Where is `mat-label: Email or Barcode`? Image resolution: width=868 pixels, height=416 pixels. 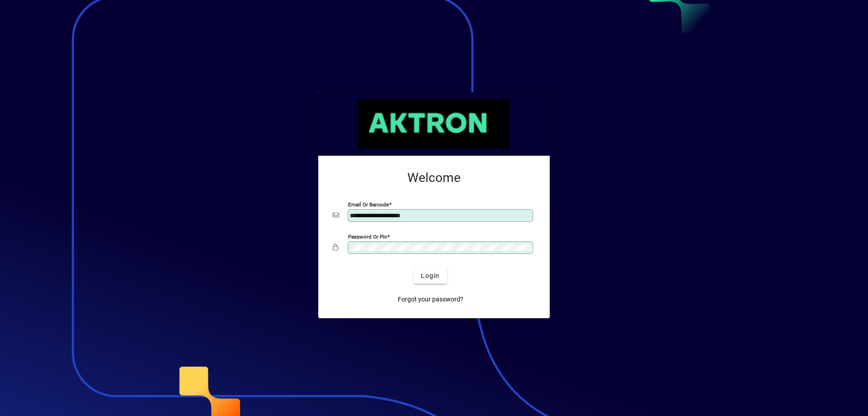
mat-label: Email or Barcode is located at coordinates (368, 205).